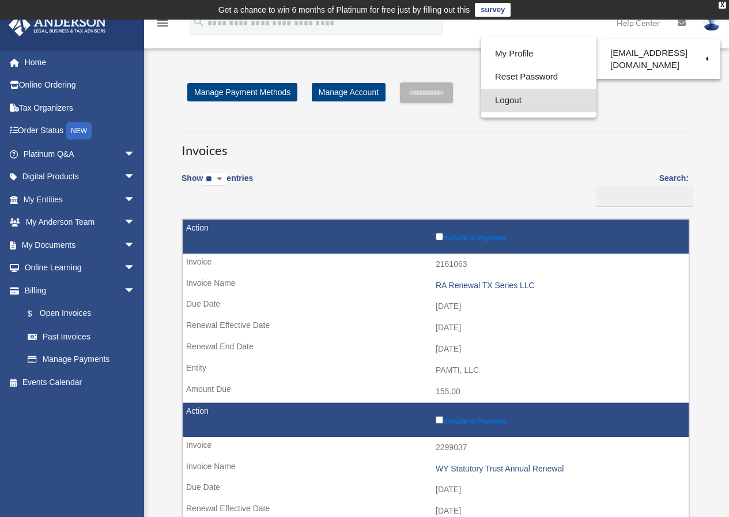  What do you see at coordinates (242, 92) in the screenshot?
I see `a: Manage Payment Methods` at bounding box center [242, 92].